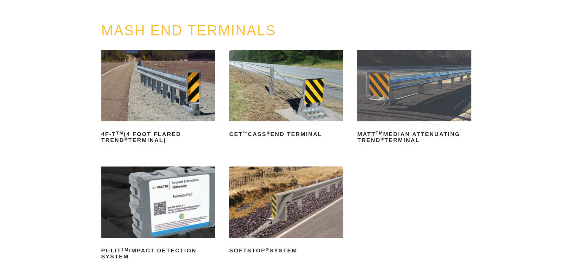  What do you see at coordinates (158, 98) in the screenshot?
I see `a: 4F-TTM(4 Foot Flared TREND®Terminal)` at bounding box center [158, 98].